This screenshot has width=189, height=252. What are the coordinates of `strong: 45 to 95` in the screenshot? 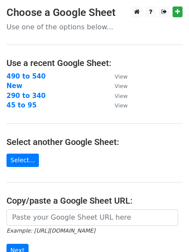 It's located at (22, 105).